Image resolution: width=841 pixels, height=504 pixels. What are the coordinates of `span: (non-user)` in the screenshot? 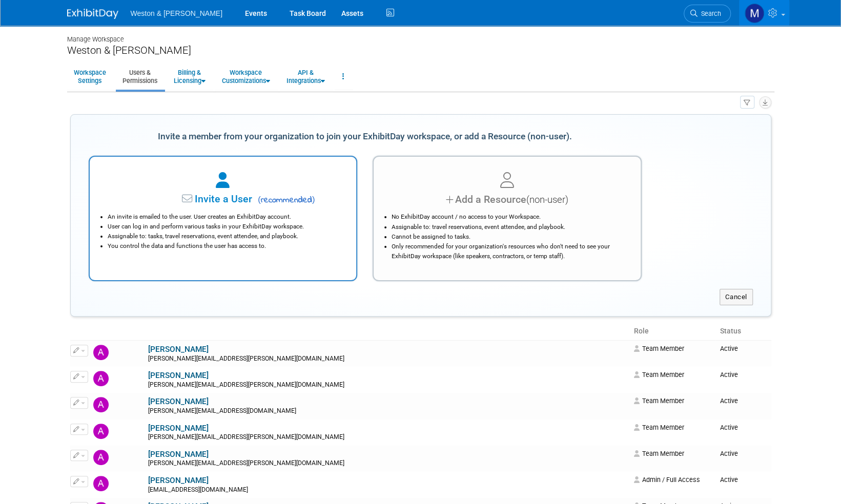 It's located at (547, 200).